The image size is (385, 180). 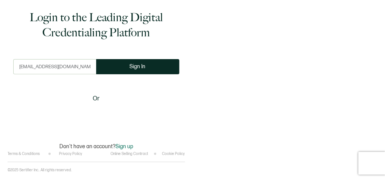 I want to click on button: Sign In, so click(x=138, y=67).